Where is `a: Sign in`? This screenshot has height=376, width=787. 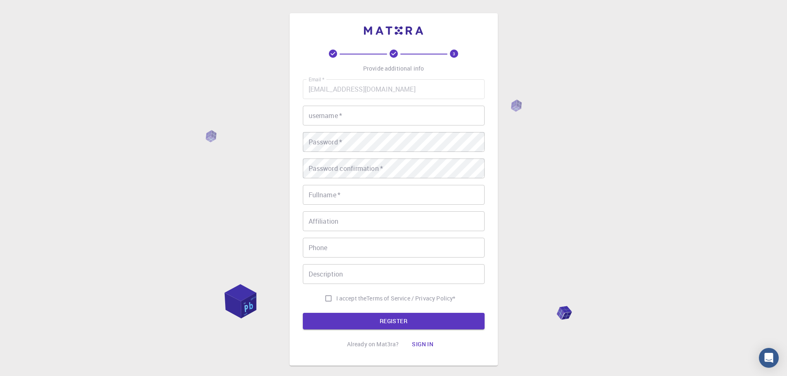 a: Sign in is located at coordinates (423, 344).